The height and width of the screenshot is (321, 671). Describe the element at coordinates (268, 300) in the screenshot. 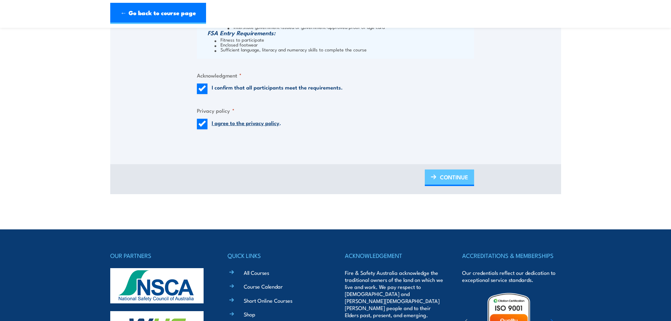

I see `a: Short Online Courses` at that location.